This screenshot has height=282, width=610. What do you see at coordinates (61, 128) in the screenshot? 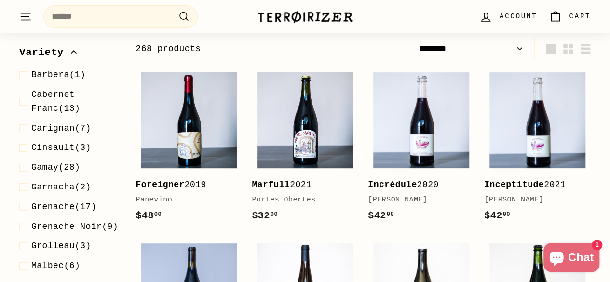
I see `span: (7)` at bounding box center [61, 128].